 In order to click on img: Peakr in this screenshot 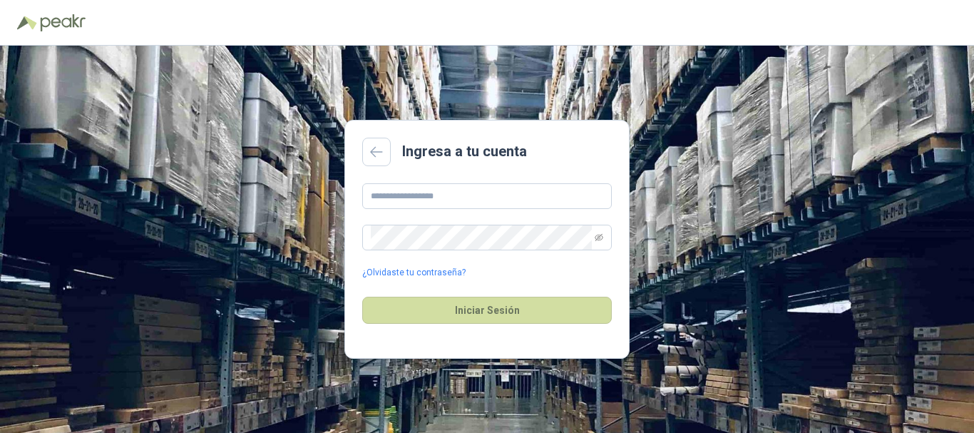, I will do `click(63, 23)`.